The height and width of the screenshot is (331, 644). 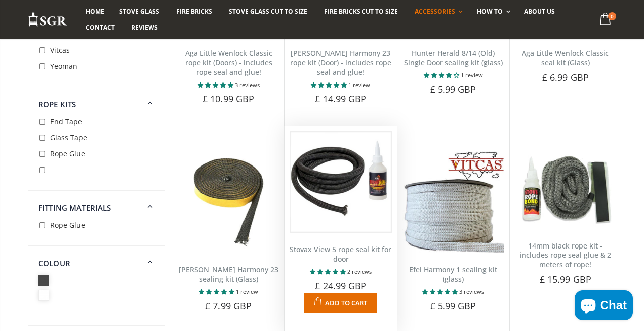 What do you see at coordinates (435, 11) in the screenshot?
I see `span: Accessories` at bounding box center [435, 11].